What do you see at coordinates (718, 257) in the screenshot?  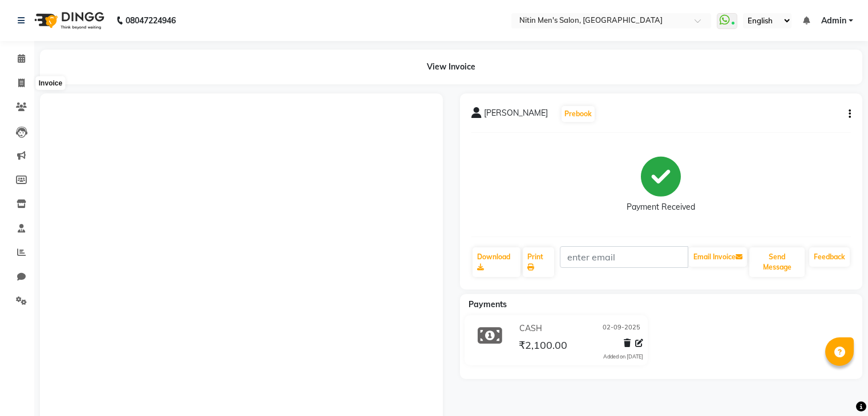 I see `button: Email Invoice` at bounding box center [718, 257].